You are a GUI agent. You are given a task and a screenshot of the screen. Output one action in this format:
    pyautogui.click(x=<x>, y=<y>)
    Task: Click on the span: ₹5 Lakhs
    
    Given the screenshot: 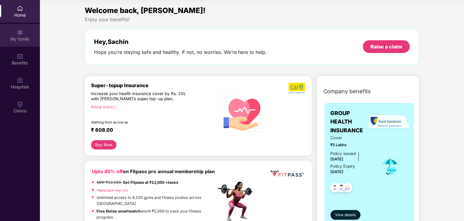 What is the action you would take?
    pyautogui.click(x=351, y=145)
    